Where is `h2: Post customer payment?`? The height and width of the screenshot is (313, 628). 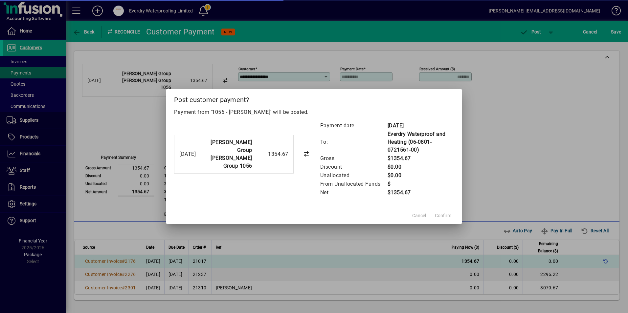
h2: Post customer payment? is located at coordinates (314, 99).